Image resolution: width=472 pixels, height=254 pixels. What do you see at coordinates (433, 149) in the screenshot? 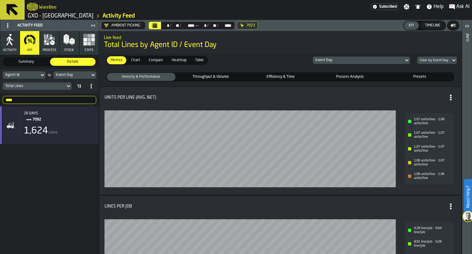
I see `div: 1.07 units/line - 1.07 units/line` at bounding box center [433, 149].